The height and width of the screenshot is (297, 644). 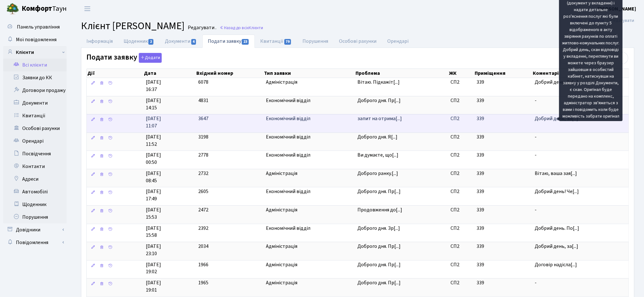 What do you see at coordinates (201, 28) in the screenshot?
I see `small: Редагувати .` at bounding box center [201, 28].